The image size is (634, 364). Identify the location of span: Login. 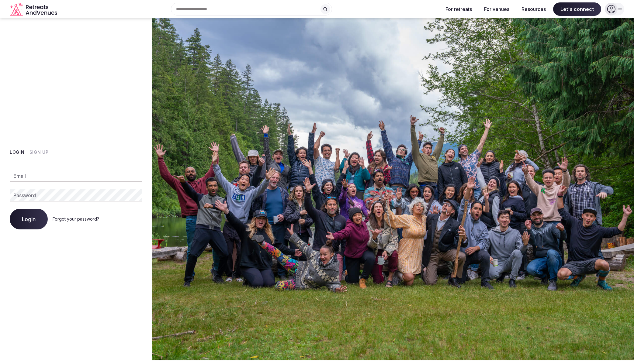
(29, 219).